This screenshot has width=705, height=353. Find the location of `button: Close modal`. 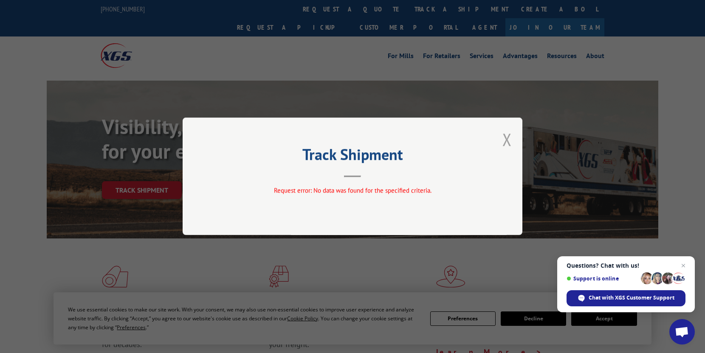

button: Close modal is located at coordinates (507, 139).